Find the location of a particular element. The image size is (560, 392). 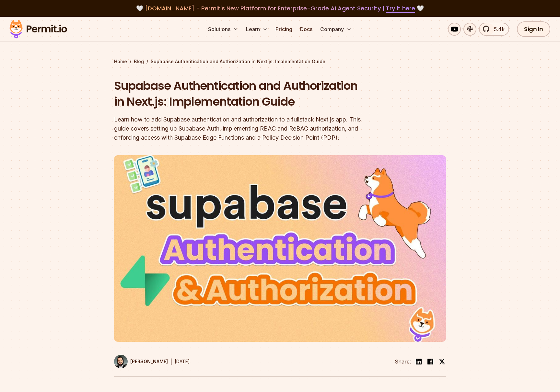

img: Permit logo is located at coordinates (38, 29).